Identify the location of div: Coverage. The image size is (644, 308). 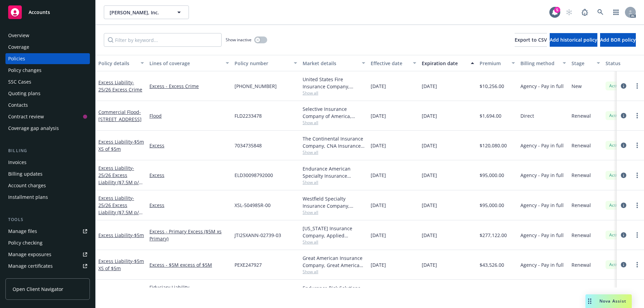
(18, 47).